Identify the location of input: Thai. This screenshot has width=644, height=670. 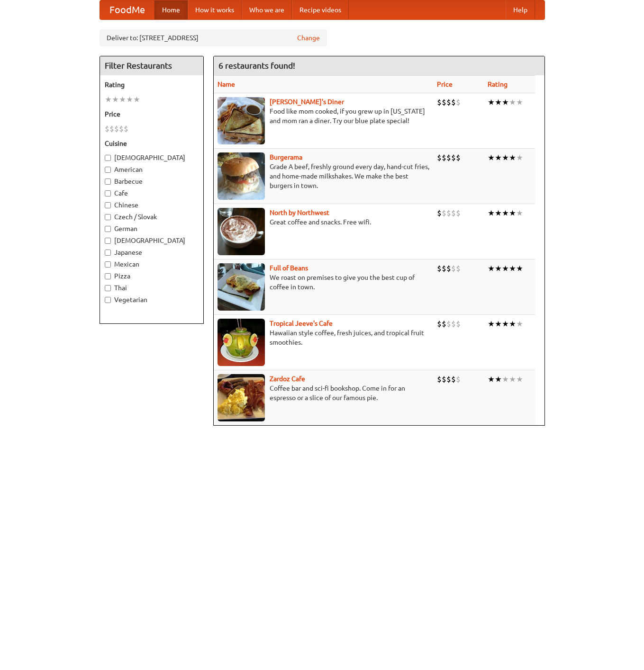
(108, 288).